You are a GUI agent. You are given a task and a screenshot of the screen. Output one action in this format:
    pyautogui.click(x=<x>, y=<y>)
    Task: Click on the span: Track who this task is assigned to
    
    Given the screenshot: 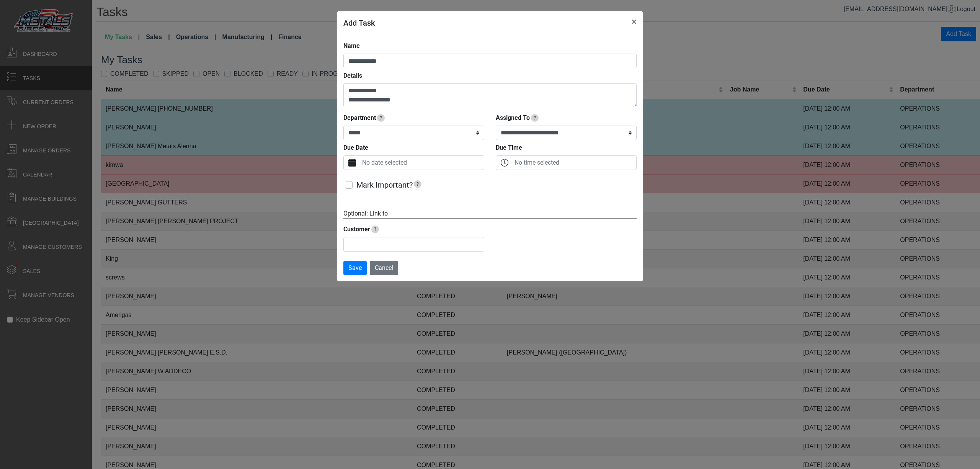 What is the action you would take?
    pyautogui.click(x=535, y=118)
    